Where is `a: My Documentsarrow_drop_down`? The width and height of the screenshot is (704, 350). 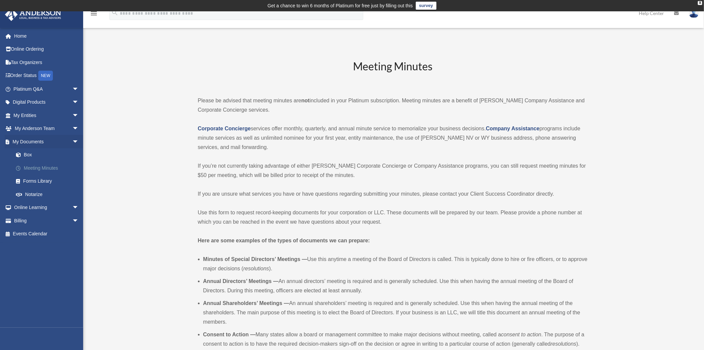
a: My Documentsarrow_drop_down is located at coordinates (47, 141).